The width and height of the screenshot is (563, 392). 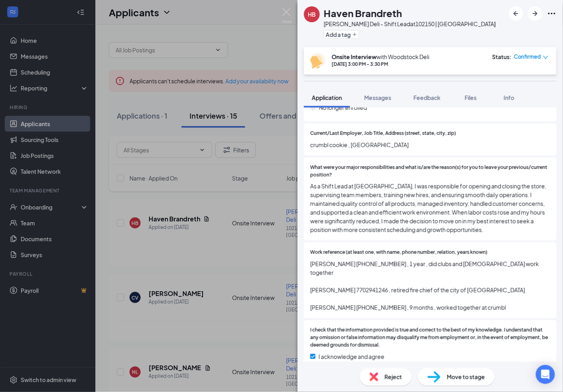 What do you see at coordinates (516, 13) in the screenshot?
I see `button: ArrowLeftNew` at bounding box center [516, 13].